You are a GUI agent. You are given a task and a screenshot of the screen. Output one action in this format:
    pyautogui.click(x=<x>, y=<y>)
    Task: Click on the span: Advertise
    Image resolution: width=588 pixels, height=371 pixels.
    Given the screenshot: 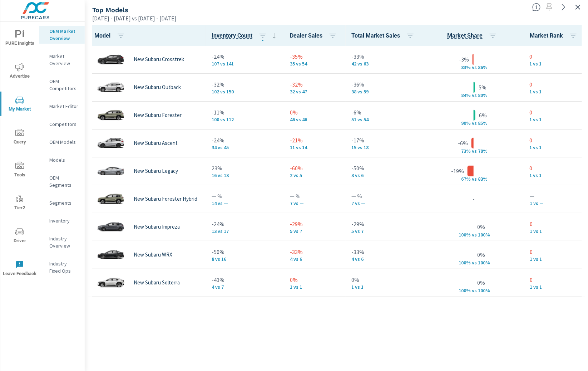 What is the action you would take?
    pyautogui.click(x=20, y=71)
    